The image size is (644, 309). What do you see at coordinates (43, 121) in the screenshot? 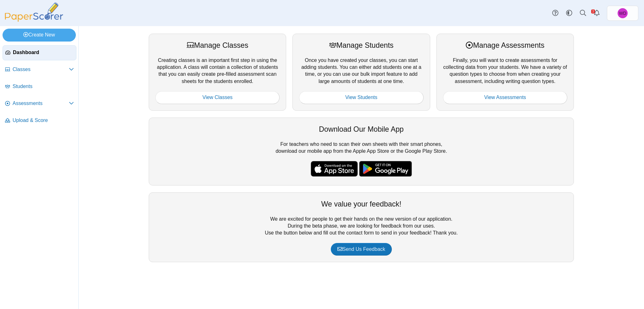
I see `span: Upload & Score` at bounding box center [43, 121].